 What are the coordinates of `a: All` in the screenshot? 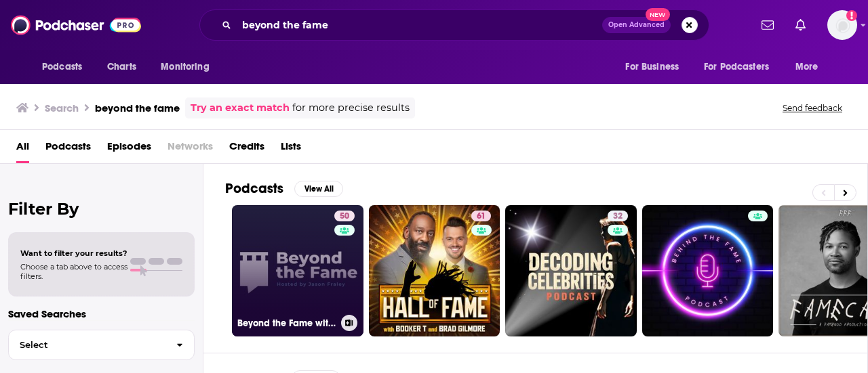 It's located at (22, 149).